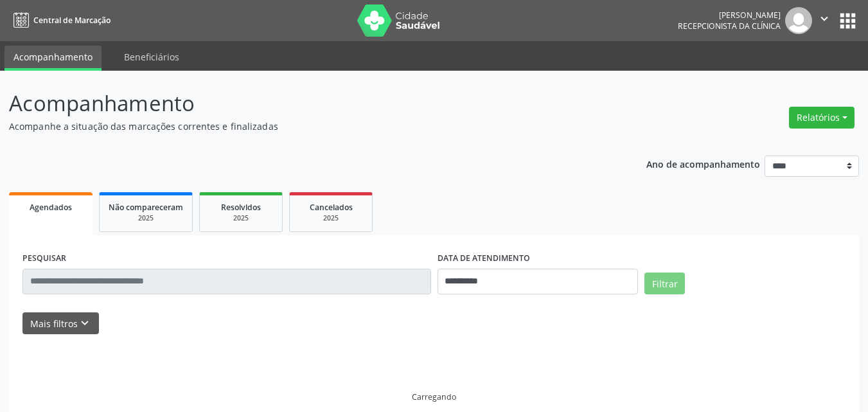 This screenshot has height=412, width=868. Describe the element at coordinates (53, 58) in the screenshot. I see `a: Acompanhamento` at that location.